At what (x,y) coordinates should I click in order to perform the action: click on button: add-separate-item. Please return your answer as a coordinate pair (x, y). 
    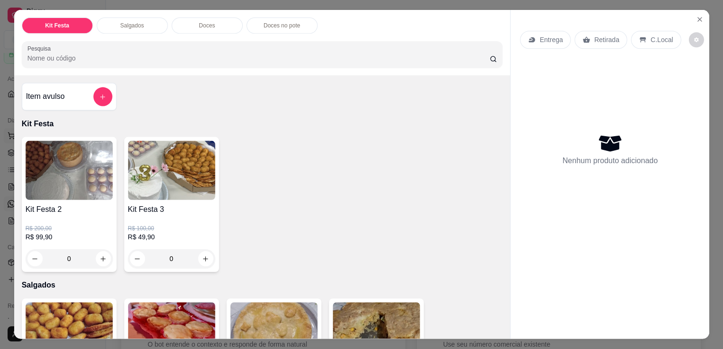
    Looking at the image, I should click on (102, 97).